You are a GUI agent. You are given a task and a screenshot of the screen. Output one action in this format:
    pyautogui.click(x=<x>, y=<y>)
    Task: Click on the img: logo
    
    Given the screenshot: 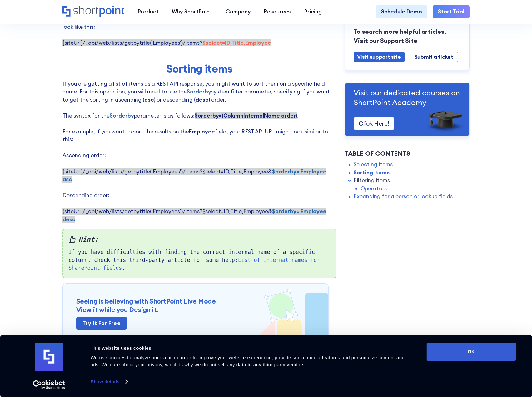 What is the action you would take?
    pyautogui.click(x=49, y=357)
    